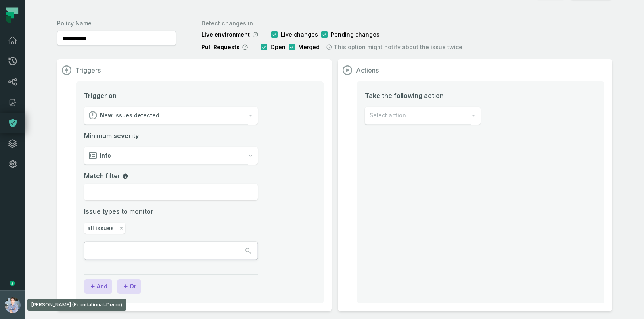  I want to click on div: Tooltip anchor, so click(12, 283).